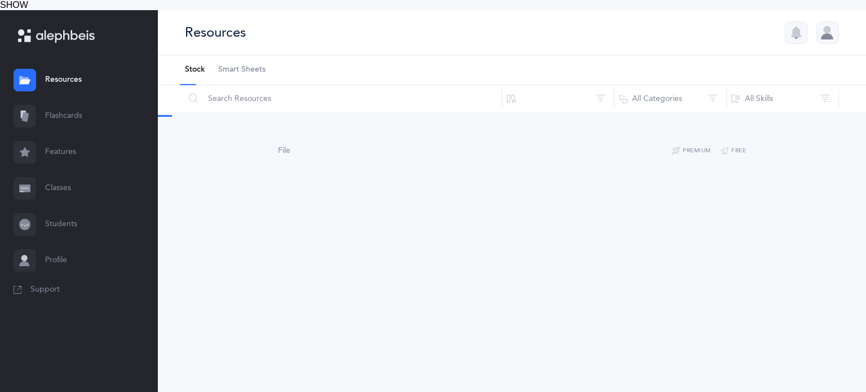  Describe the element at coordinates (215, 32) in the screenshot. I see `div: Resources` at that location.